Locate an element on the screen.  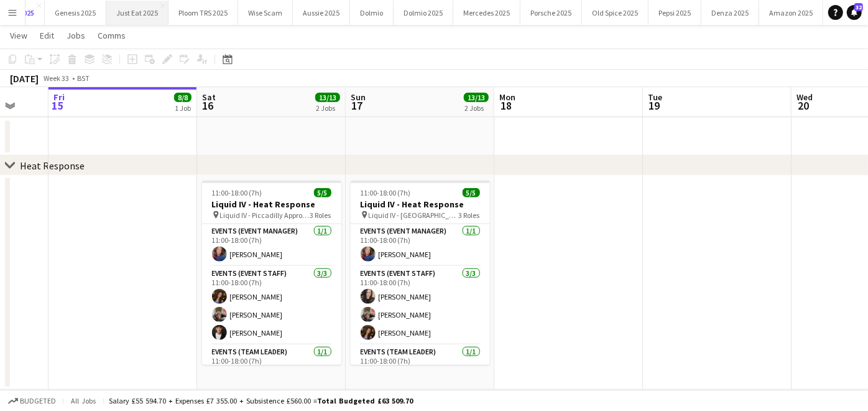
span: Budgeted is located at coordinates (38, 401).